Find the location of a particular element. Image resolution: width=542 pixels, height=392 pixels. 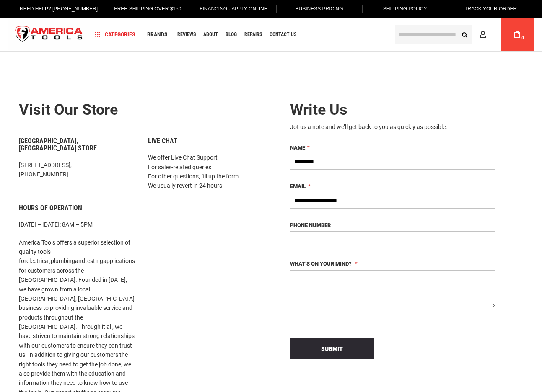

span: Shipping Policy is located at coordinates (405, 9).